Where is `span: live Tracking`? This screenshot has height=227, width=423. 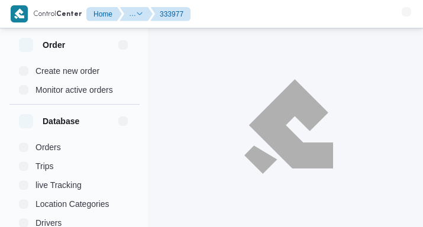
span: live Tracking is located at coordinates (59, 185).